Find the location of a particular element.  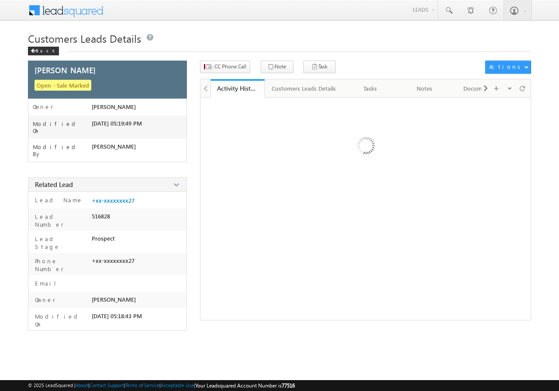

span: CC Phone Call is located at coordinates (230, 67).